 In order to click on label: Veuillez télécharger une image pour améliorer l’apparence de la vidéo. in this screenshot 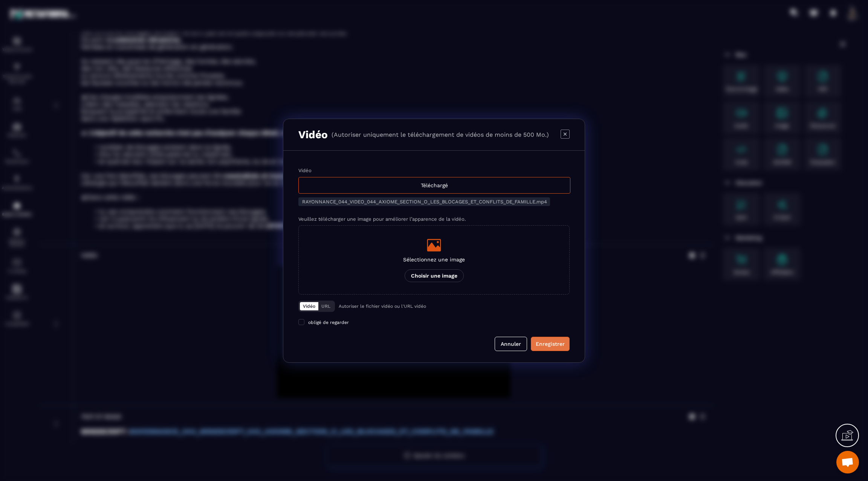, I will do `click(383, 219)`.